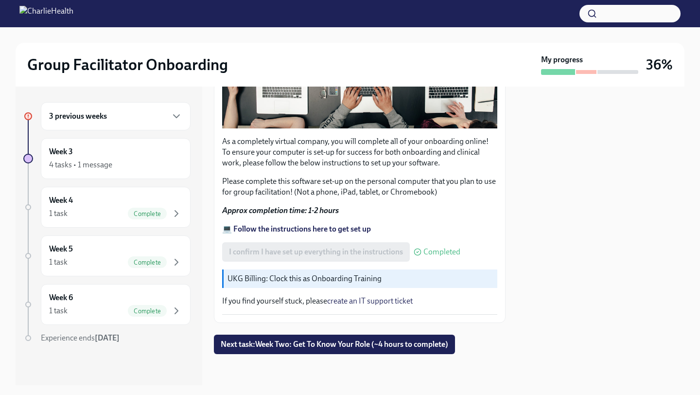  I want to click on h6: Week 5, so click(61, 249).